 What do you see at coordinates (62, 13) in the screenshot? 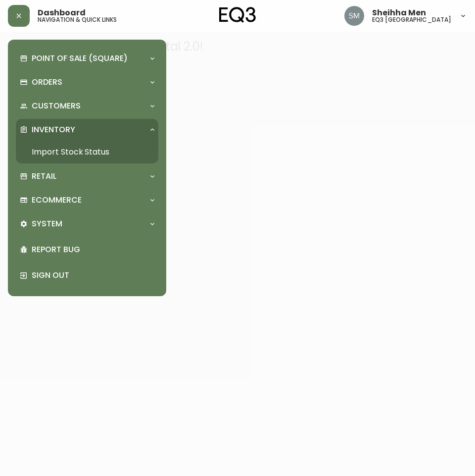
I see `span: Dashboard` at bounding box center [62, 13].